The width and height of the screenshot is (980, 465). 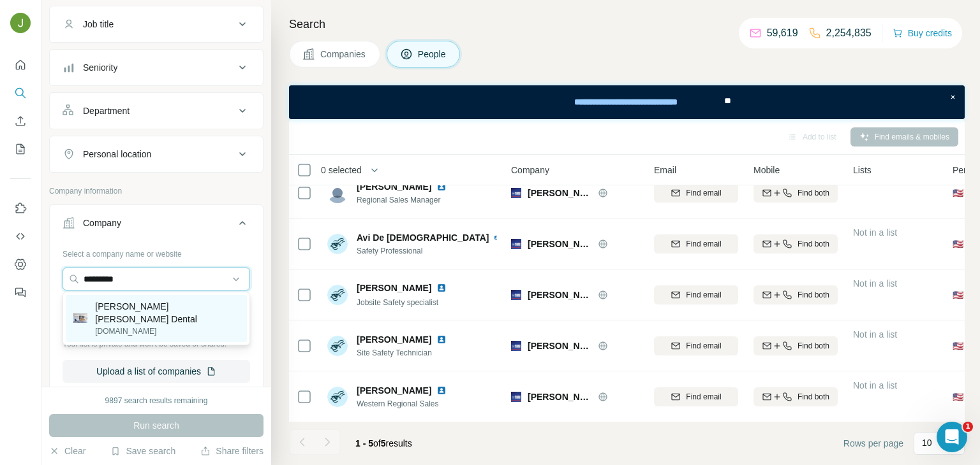 I want to click on div: Department, so click(x=106, y=111).